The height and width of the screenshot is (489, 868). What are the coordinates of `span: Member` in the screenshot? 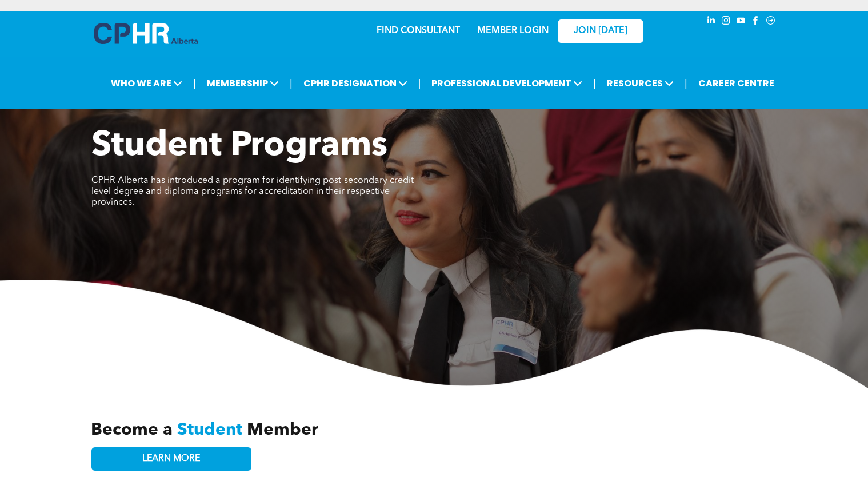 It's located at (282, 430).